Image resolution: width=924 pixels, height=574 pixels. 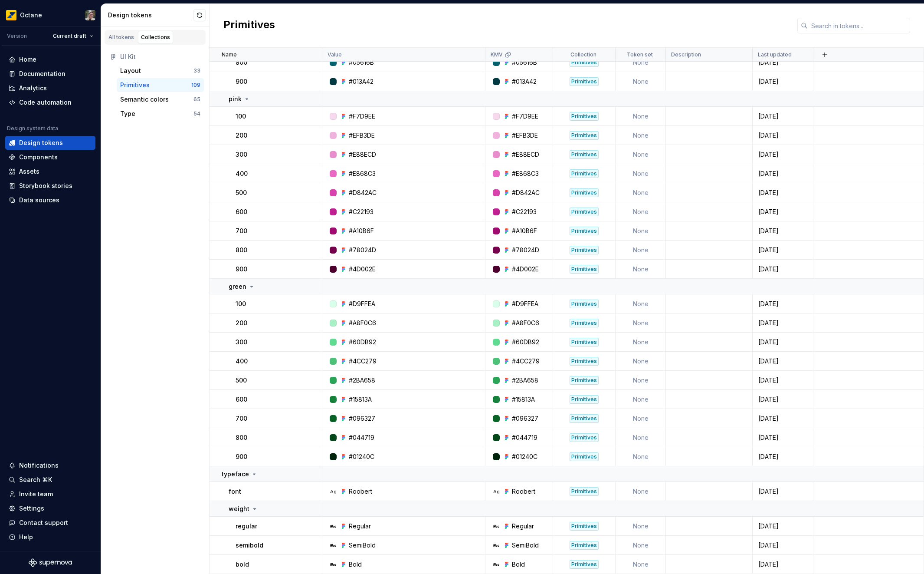 I want to click on button: Current draft, so click(x=73, y=36).